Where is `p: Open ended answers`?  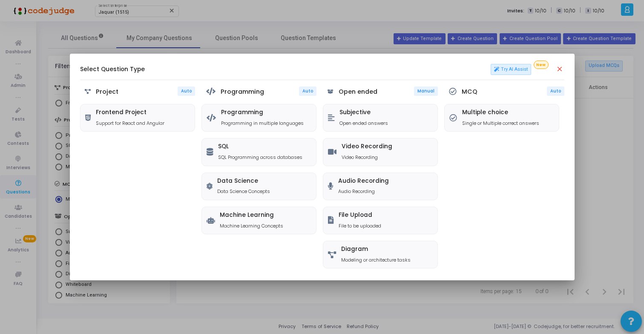
p: Open ended answers is located at coordinates (364, 123).